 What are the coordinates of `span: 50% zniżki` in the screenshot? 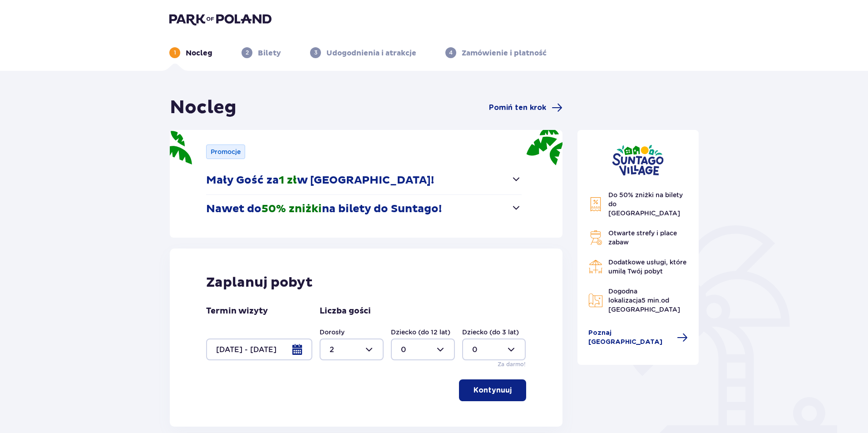 It's located at (291, 209).